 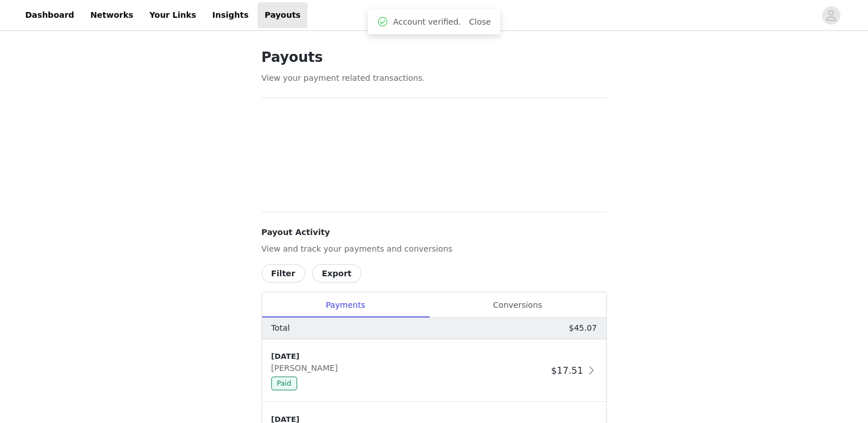 What do you see at coordinates (518, 305) in the screenshot?
I see `div: Conversions` at bounding box center [518, 305].